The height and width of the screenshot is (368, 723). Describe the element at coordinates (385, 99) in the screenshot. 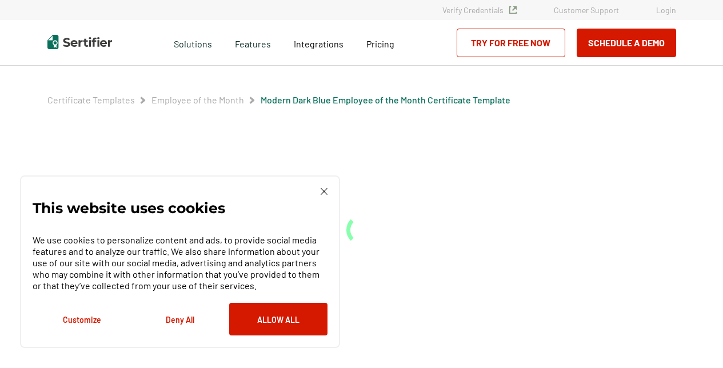

I see `a: Modern Dark Blue Employee of the Month Certificate Template` at that location.